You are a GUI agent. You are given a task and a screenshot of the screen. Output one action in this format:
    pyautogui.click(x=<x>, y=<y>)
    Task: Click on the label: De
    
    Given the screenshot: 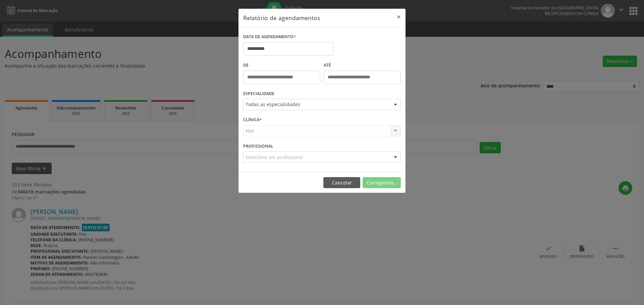 What is the action you would take?
    pyautogui.click(x=282, y=65)
    